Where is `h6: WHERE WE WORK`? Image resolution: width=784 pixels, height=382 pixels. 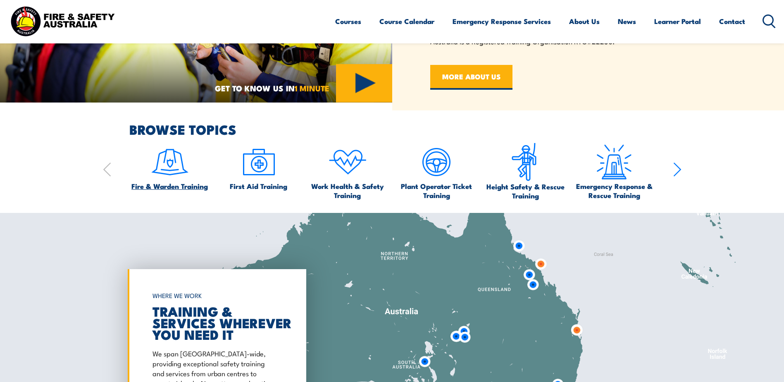 h6: WHERE WE WORK is located at coordinates (215, 295).